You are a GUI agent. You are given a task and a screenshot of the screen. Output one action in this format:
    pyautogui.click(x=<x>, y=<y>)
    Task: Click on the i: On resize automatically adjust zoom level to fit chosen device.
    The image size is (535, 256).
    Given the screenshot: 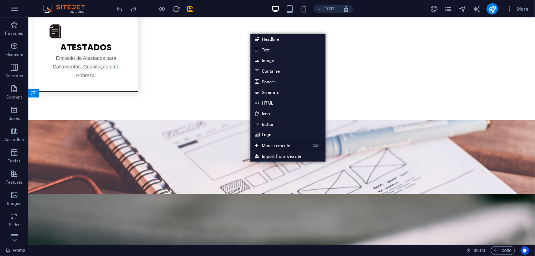 What is the action you would take?
    pyautogui.click(x=346, y=9)
    